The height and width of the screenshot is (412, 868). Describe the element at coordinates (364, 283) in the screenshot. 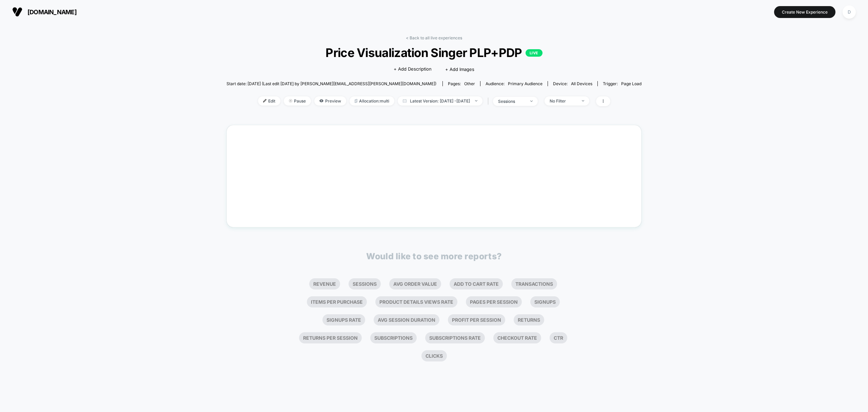

I see `li: Sessions` at that location.